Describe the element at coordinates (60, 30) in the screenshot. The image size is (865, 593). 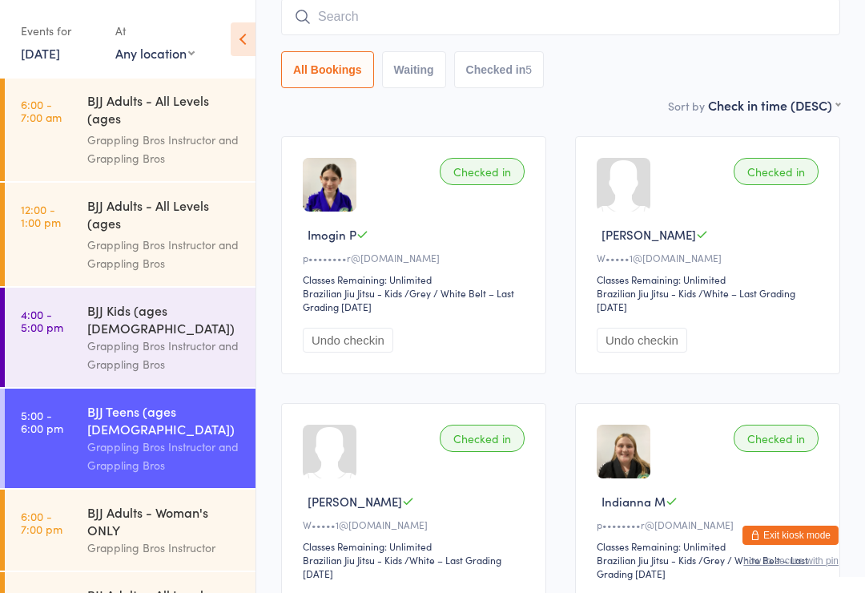
I see `div: Events for` at that location.